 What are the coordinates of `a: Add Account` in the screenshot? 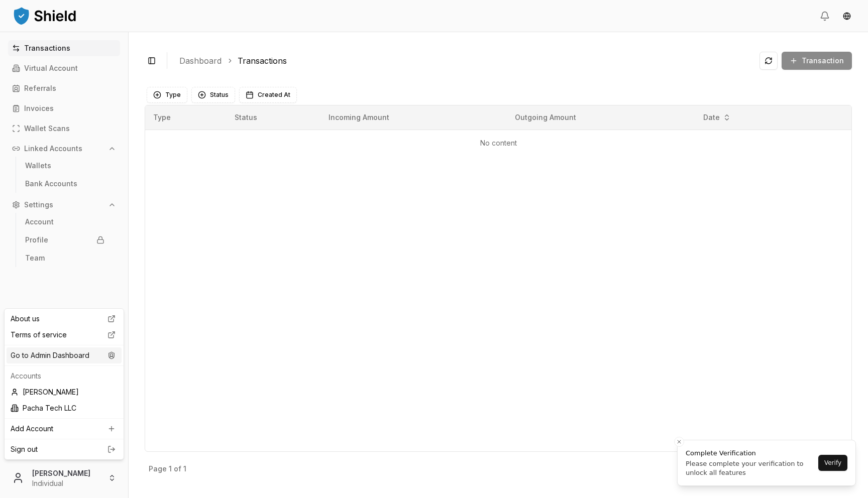 It's located at (64, 429).